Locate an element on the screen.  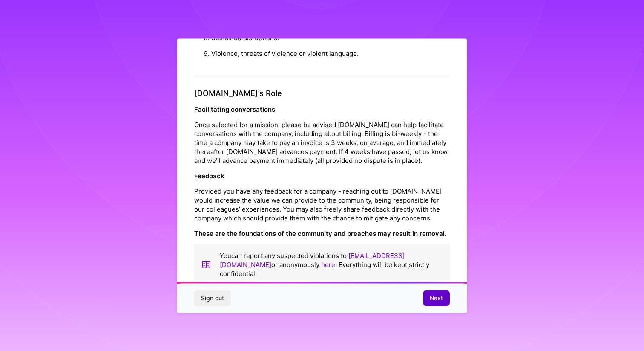
button: Next is located at coordinates (436, 298).